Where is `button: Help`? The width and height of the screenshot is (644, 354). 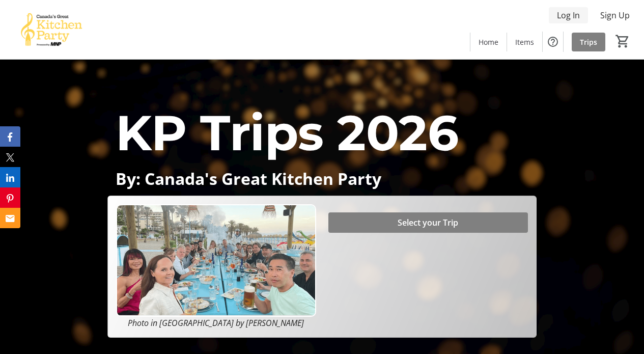 button: Help is located at coordinates (553, 42).